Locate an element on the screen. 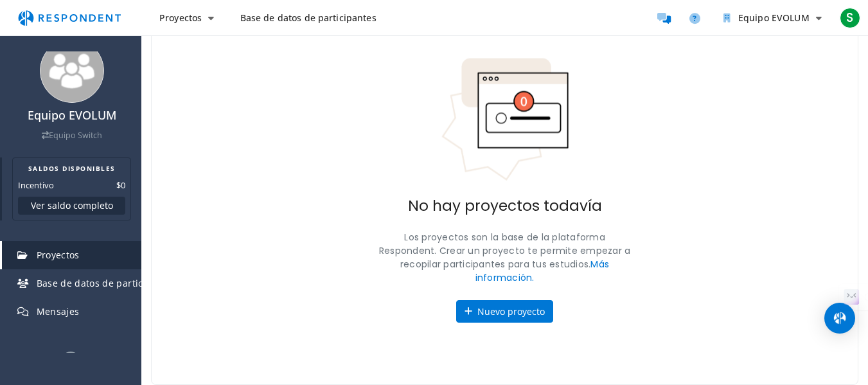 The width and height of the screenshot is (868, 385). a: Más información. is located at coordinates (543, 271).